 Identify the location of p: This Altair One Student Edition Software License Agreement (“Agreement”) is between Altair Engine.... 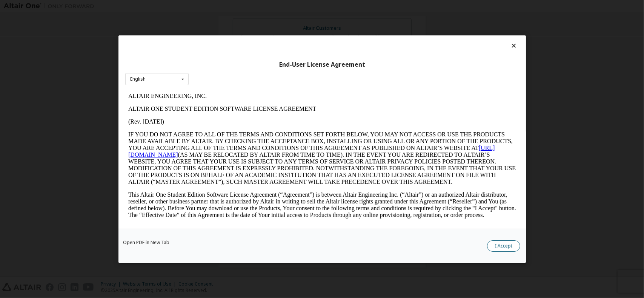
(197, 116).